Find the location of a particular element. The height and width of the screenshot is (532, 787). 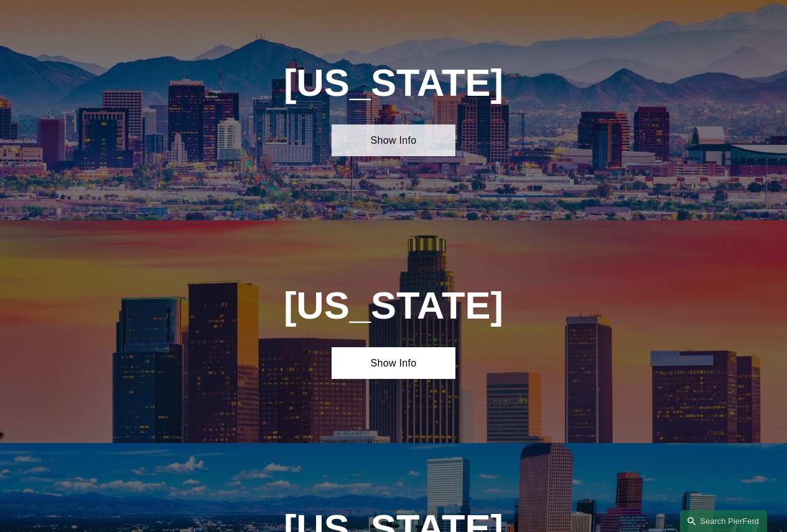

a: Search this site is located at coordinates (724, 521).